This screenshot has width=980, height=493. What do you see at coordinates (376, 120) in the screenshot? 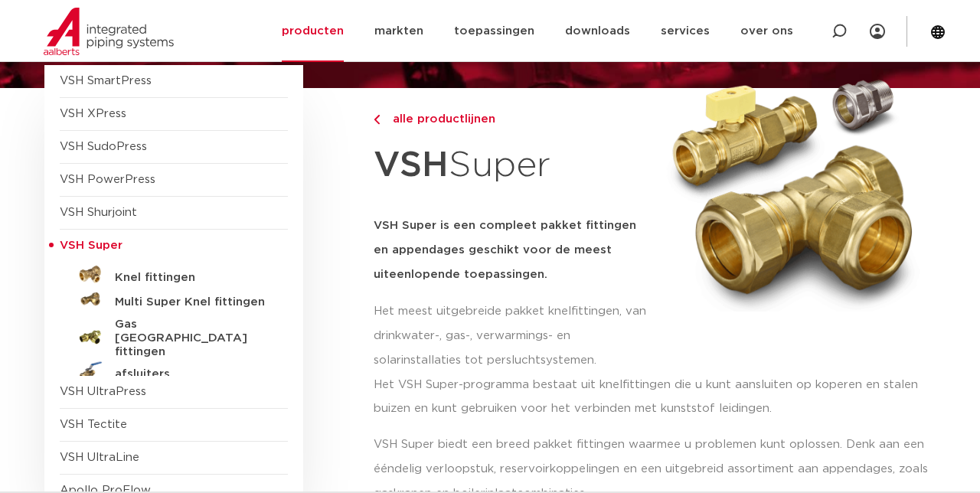
I see `img: chevron-right.svg` at bounding box center [376, 120].